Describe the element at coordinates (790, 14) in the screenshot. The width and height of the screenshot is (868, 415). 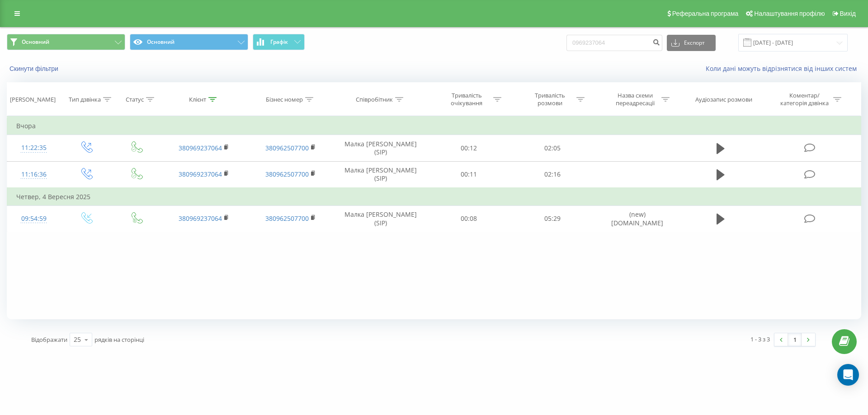
I see `span: Налаштування профілю` at that location.